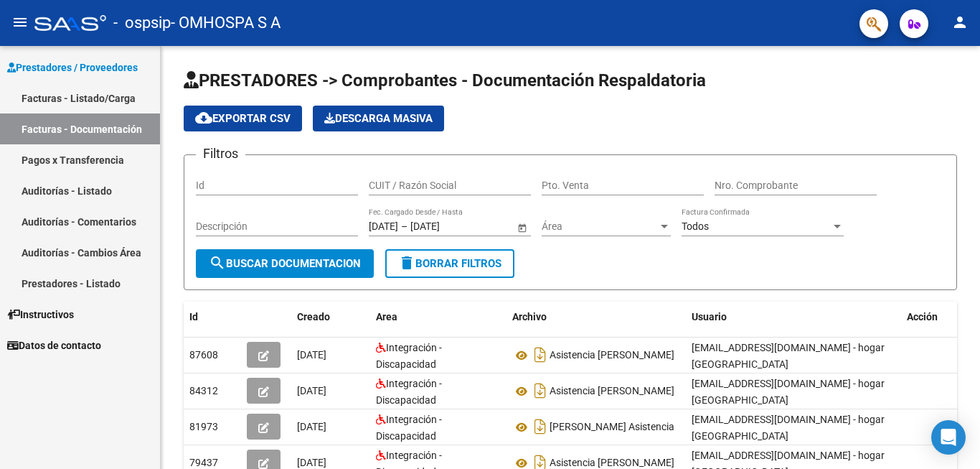 Image resolution: width=980 pixels, height=469 pixels. Describe the element at coordinates (922, 317) in the screenshot. I see `span: Acción` at that location.